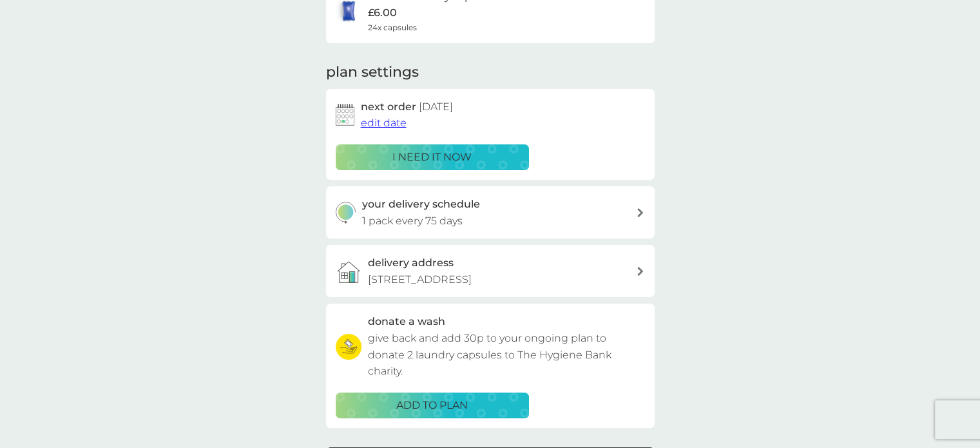  I want to click on h3: your delivery schedule, so click(420, 204).